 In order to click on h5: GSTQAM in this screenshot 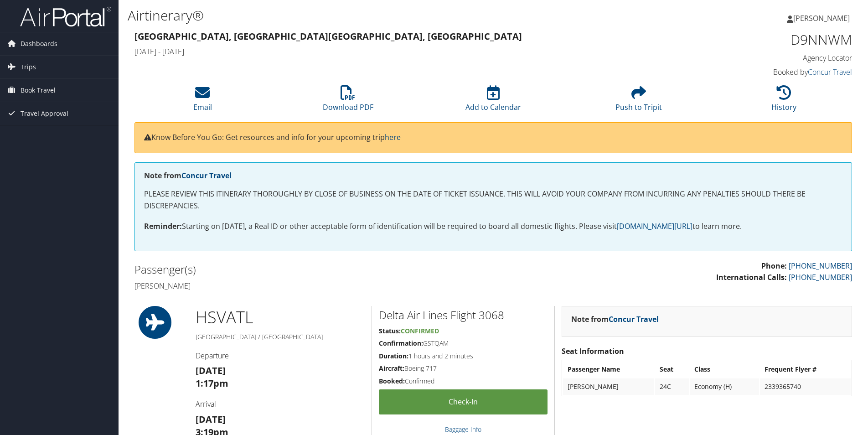, I will do `click(463, 343)`.